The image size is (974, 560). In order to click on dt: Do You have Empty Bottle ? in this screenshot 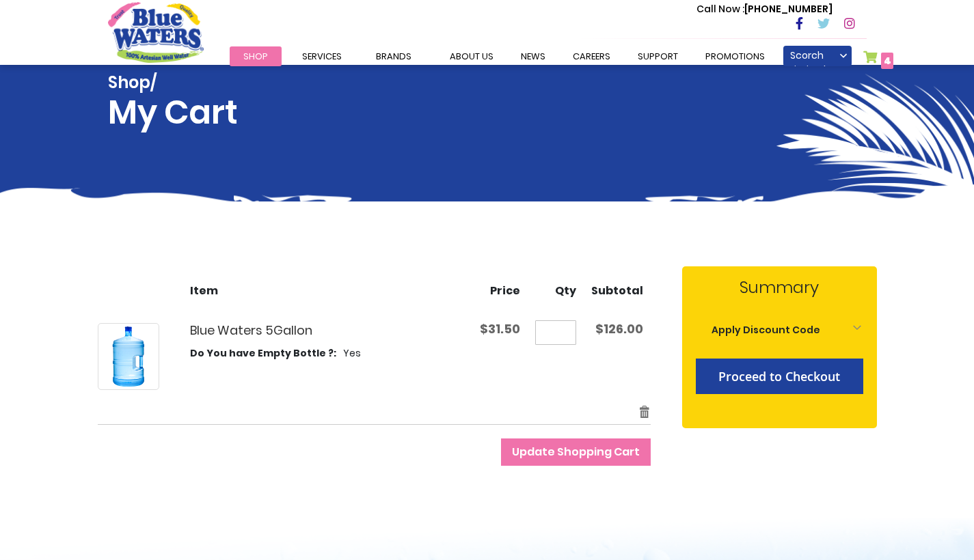, I will do `click(263, 353)`.